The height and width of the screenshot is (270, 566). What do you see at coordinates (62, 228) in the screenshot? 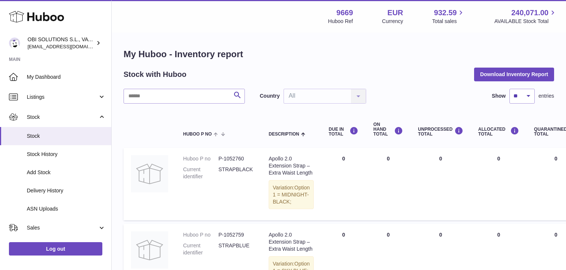
I see `span: Sales` at bounding box center [62, 228].